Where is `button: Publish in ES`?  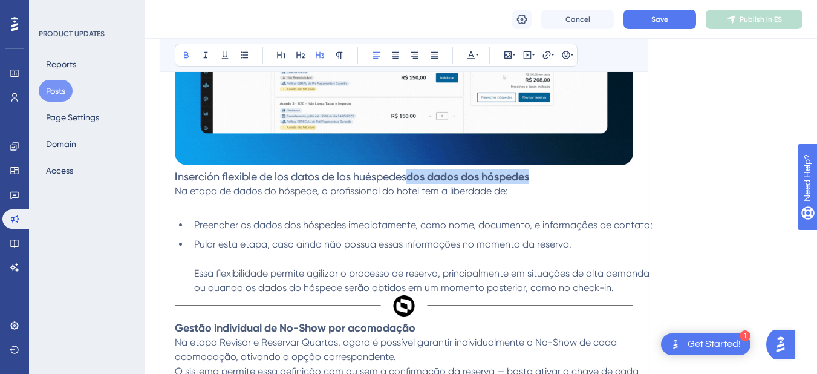 button: Publish in ES is located at coordinates (754, 19).